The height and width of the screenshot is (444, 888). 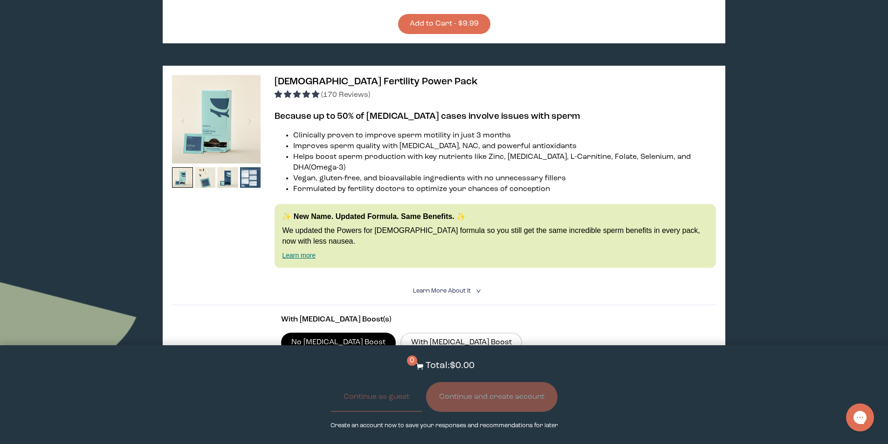 What do you see at coordinates (504, 136) in the screenshot?
I see `li: Clinically proven to improve sperm motility in just 3 months` at bounding box center [504, 136].